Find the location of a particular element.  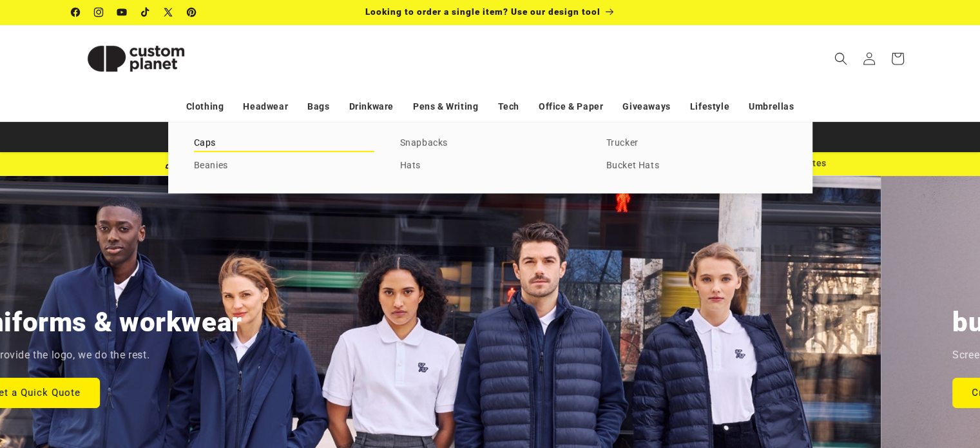

a: Drinkware is located at coordinates (370, 107).